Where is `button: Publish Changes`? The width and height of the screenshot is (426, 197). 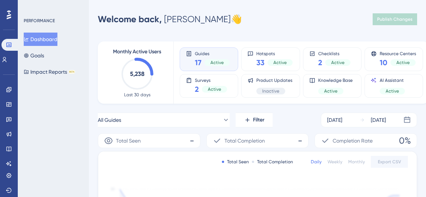
button: Publish Changes is located at coordinates (394, 19).